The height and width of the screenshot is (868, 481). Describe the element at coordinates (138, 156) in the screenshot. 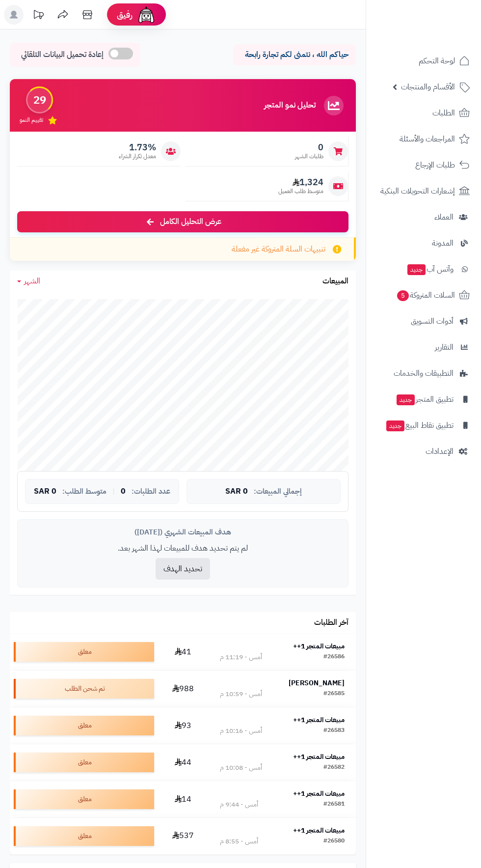

I see `span: معدل تكرار الشراء` at that location.